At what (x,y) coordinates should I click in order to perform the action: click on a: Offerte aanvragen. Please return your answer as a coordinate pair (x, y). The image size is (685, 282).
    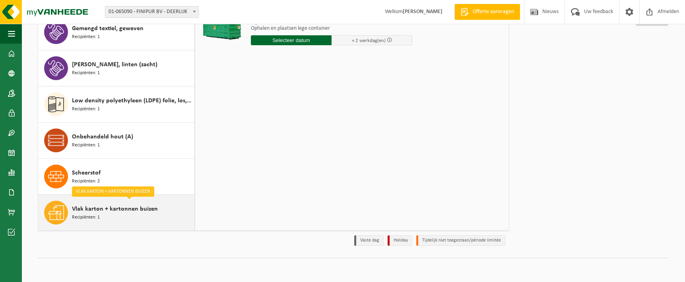
    Looking at the image, I should click on (487, 12).